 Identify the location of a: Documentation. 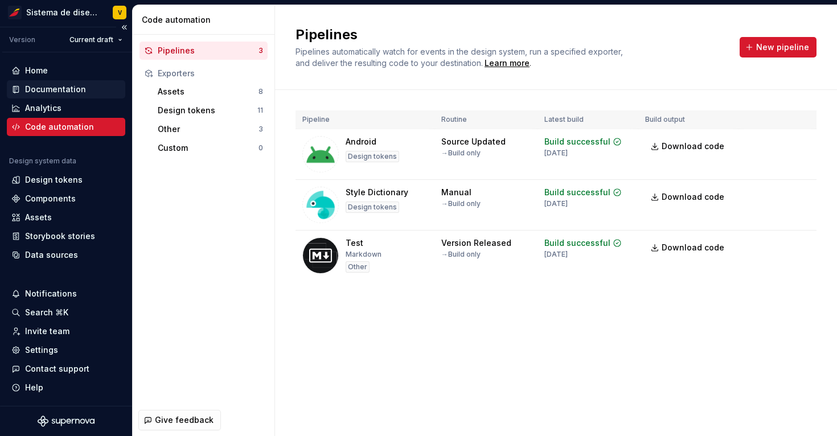
(66, 89).